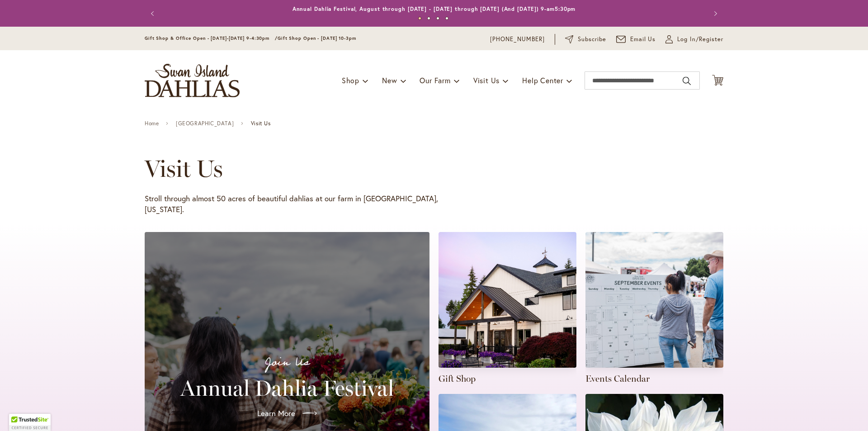 This screenshot has width=868, height=431. Describe the element at coordinates (586, 39) in the screenshot. I see `a: Subscribe` at that location.